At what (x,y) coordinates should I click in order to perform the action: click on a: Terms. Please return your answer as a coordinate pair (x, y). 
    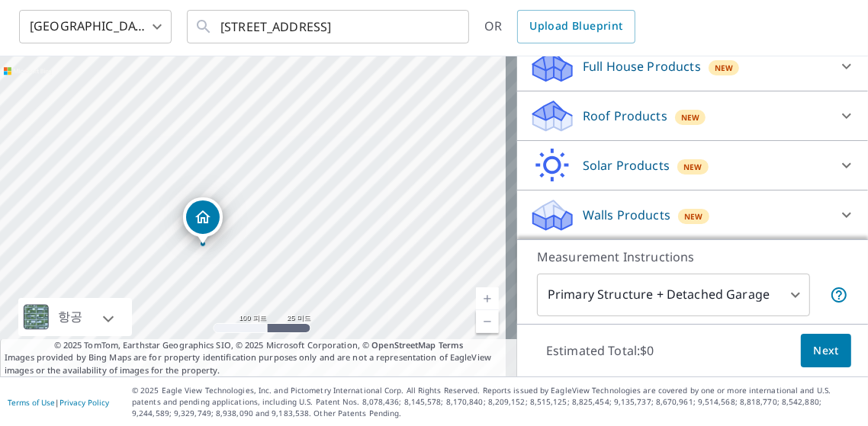
    Looking at the image, I should click on (451, 345).